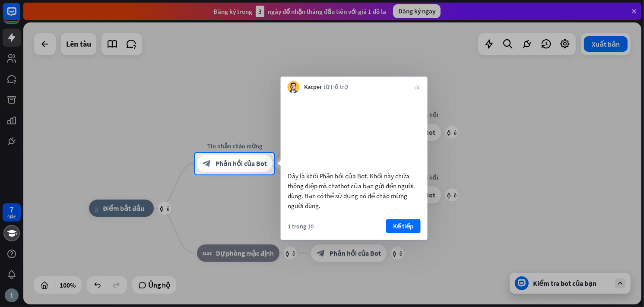 This screenshot has width=644, height=307. I want to click on font: Kế tiếp, so click(403, 226).